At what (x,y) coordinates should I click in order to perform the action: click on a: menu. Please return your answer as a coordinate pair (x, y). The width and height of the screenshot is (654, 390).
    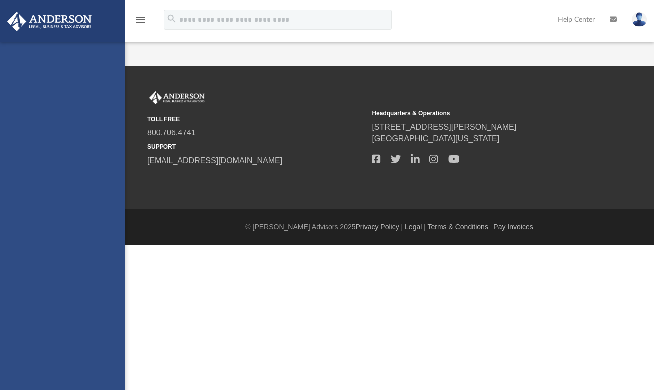
    Looking at the image, I should click on (141, 22).